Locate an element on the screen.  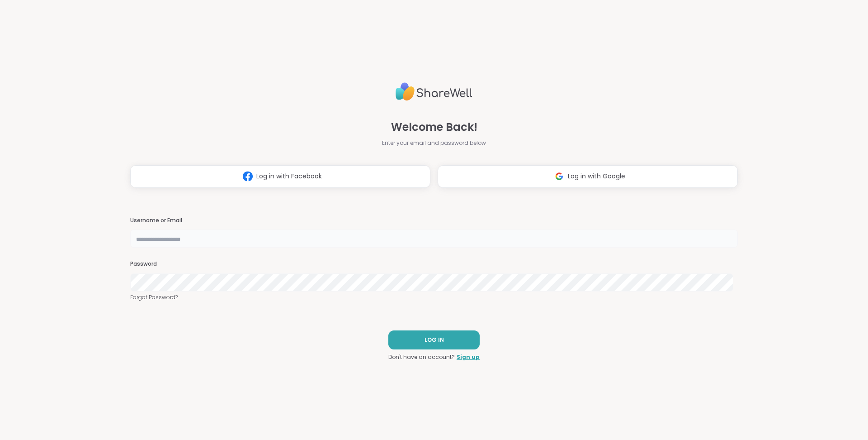
img: ShareWell Logo is located at coordinates (434, 91).